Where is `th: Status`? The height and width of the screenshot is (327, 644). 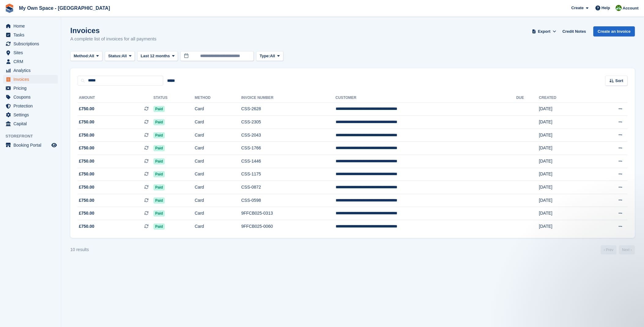 th: Status is located at coordinates (174, 98).